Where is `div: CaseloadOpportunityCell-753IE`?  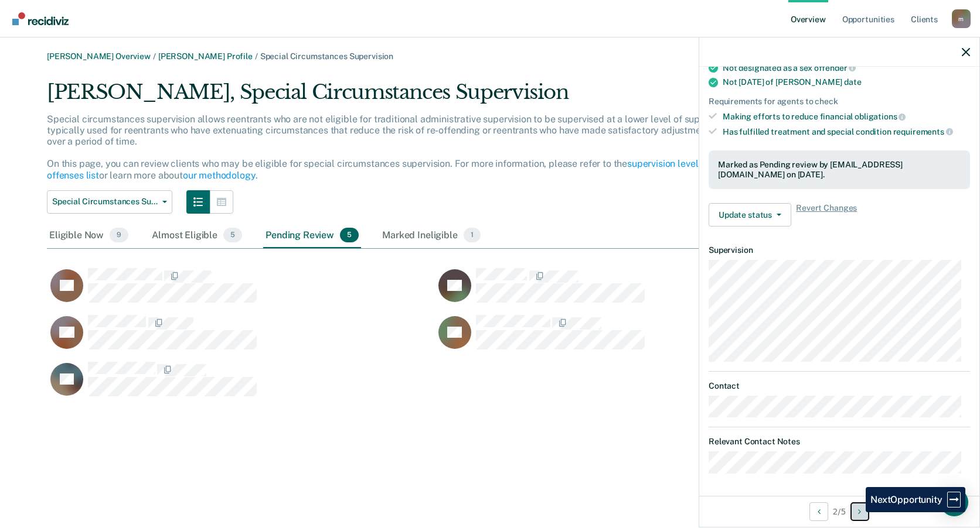
div: CaseloadOpportunityCell-753IE is located at coordinates (241, 338).